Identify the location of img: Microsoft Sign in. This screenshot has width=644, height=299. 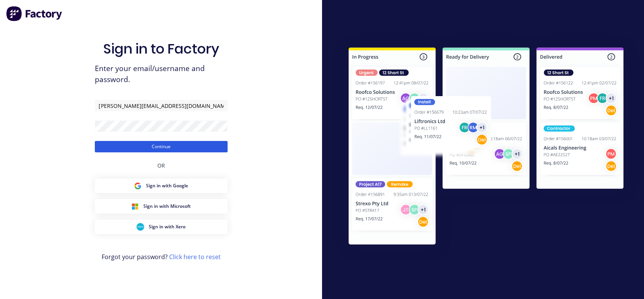
(135, 206).